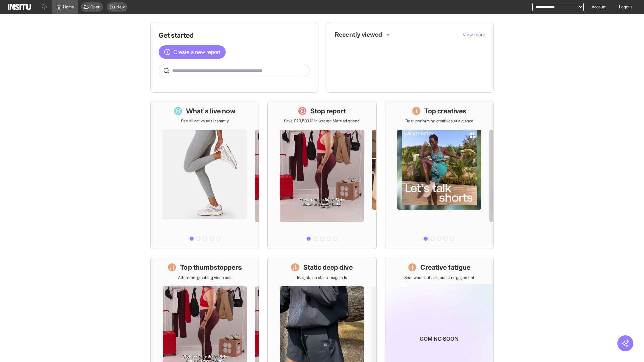 The image size is (644, 362). What do you see at coordinates (322, 121) in the screenshot?
I see `p: Save £23,509.13 in wasted Meta ad spend` at bounding box center [322, 121].